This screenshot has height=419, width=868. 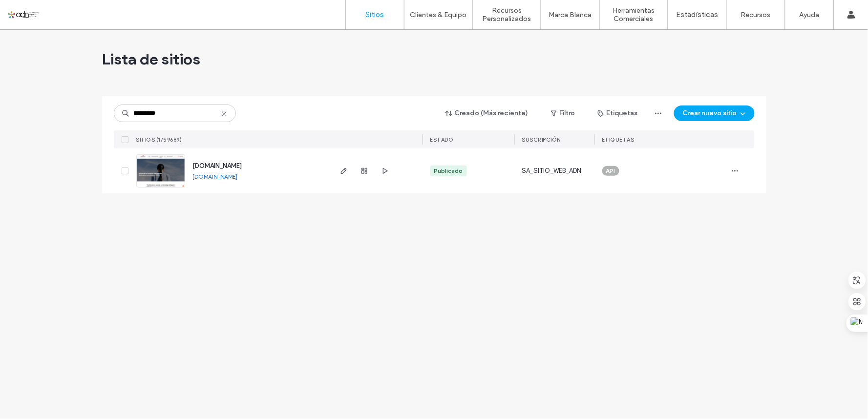 What do you see at coordinates (618, 113) in the screenshot?
I see `button: Etiquetas` at bounding box center [618, 113].